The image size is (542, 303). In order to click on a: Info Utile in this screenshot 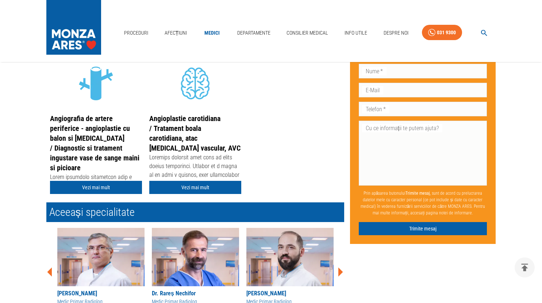, I will do `click(356, 33)`.